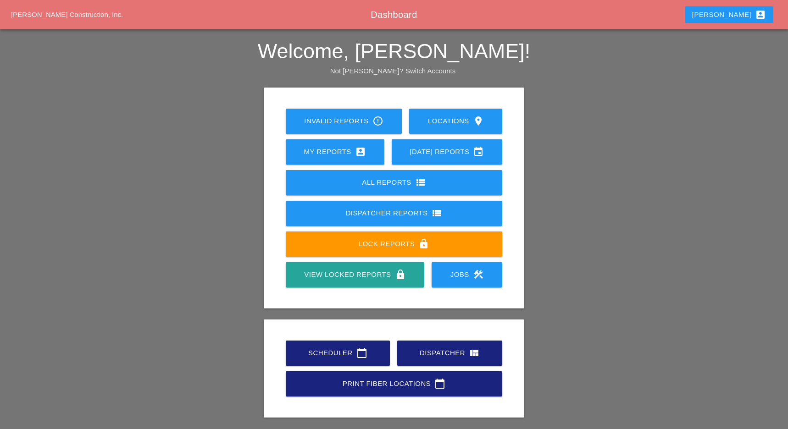  What do you see at coordinates (478, 275) in the screenshot?
I see `i: construction` at bounding box center [478, 275].